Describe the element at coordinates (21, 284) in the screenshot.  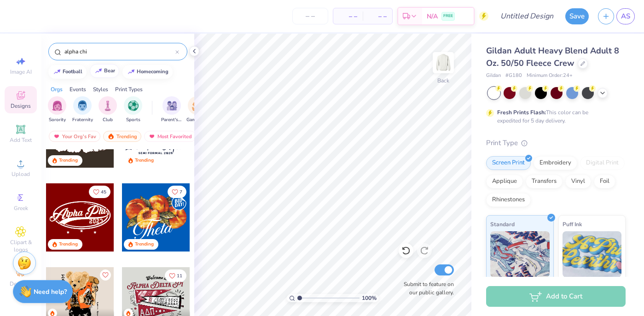
I see `span: Decorate` at that location.